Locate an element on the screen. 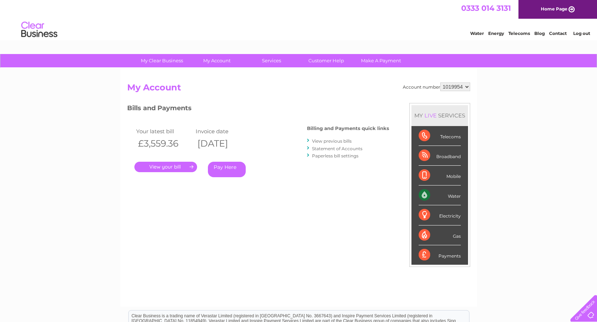  a: Pay Here is located at coordinates (226, 169).